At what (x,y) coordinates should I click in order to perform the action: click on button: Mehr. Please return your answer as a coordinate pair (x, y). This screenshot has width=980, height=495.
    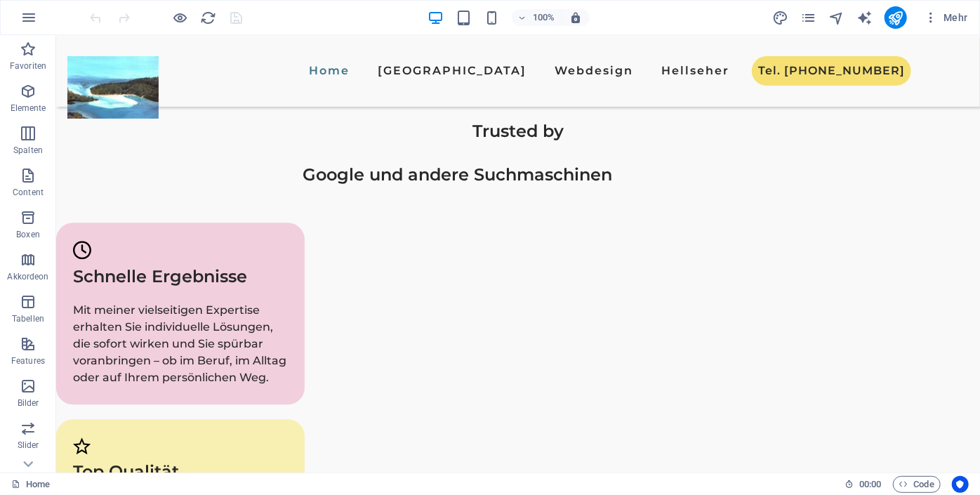
    Looking at the image, I should click on (945, 17).